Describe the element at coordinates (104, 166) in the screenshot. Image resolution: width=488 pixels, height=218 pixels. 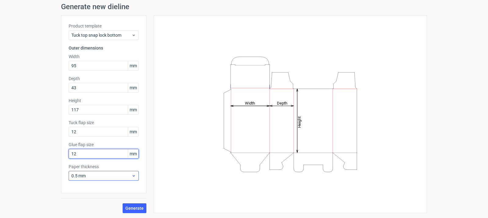
I see `label: Paper thickness` at that location.